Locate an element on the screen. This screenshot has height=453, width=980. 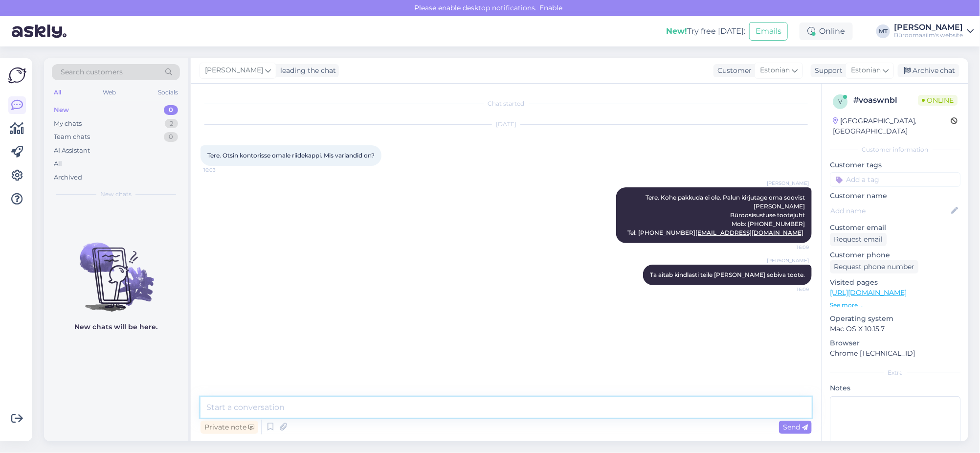
div: Chat started is located at coordinates (506, 104).